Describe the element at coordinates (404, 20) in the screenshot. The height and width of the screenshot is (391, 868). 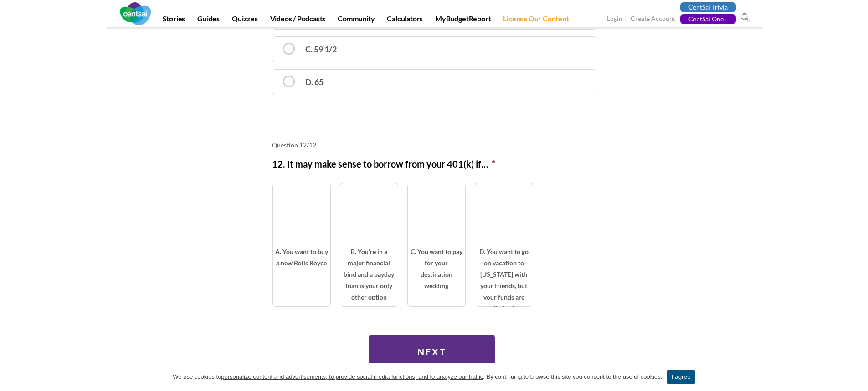
I see `a: Calculators` at that location.